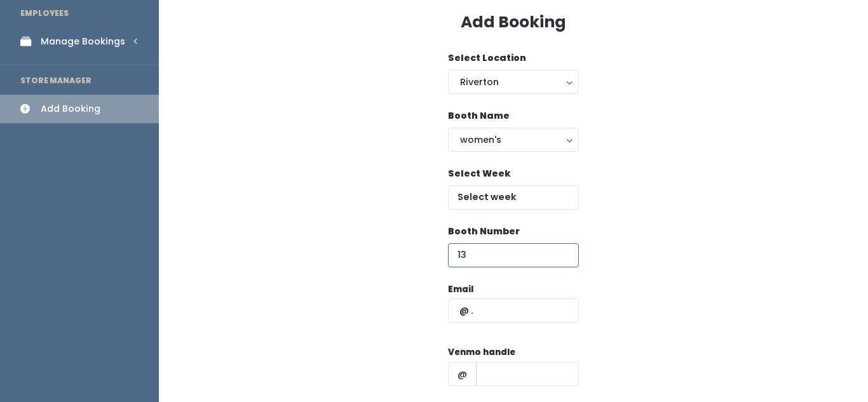 Image resolution: width=868 pixels, height=402 pixels. What do you see at coordinates (481, 352) in the screenshot?
I see `label: Venmo handle` at bounding box center [481, 352].